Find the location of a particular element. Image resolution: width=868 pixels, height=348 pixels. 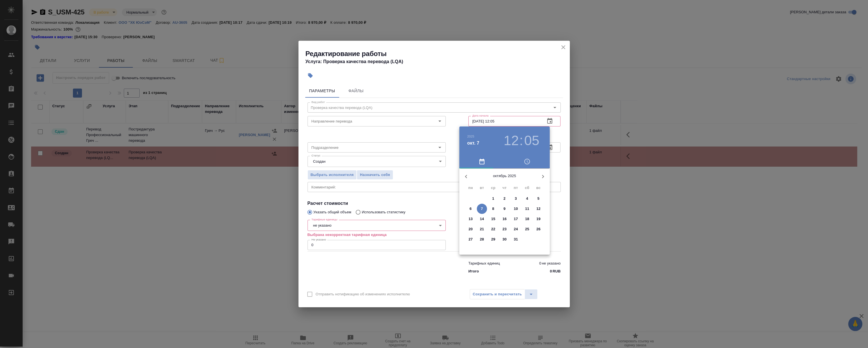

button: 11 is located at coordinates (527, 208).